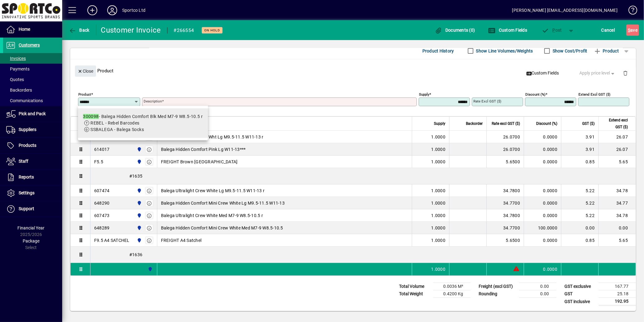 The height and width of the screenshot is (322, 644). Describe the element at coordinates (452, 286) in the screenshot. I see `td: 0.0036 M³` at that location.